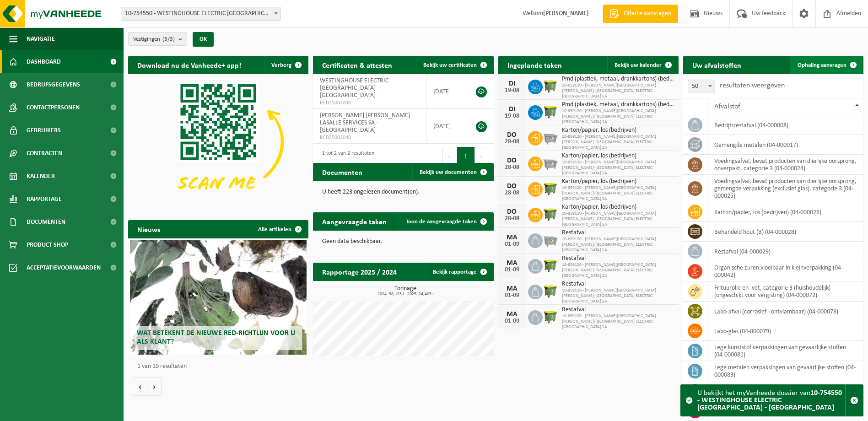 The width and height of the screenshot is (868, 421). I want to click on span: Bekijk uw documenten, so click(448, 172).